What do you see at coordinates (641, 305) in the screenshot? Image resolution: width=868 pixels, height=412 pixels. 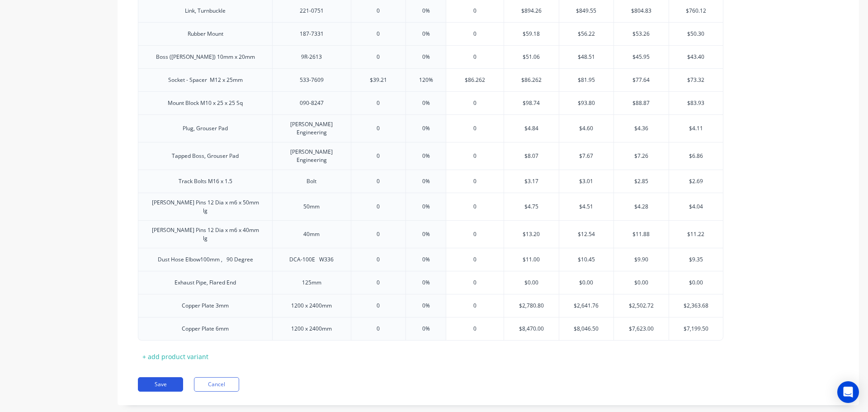 I see `div: $2,502.72` at bounding box center [641, 305].